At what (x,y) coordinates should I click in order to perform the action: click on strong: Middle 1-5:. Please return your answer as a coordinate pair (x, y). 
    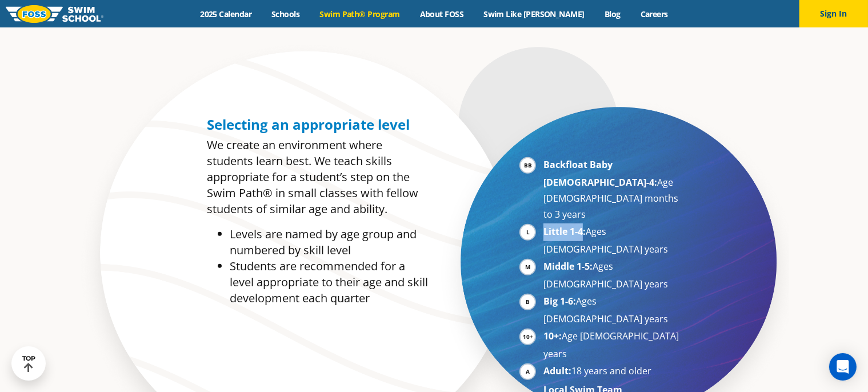
    Looking at the image, I should click on (568, 266).